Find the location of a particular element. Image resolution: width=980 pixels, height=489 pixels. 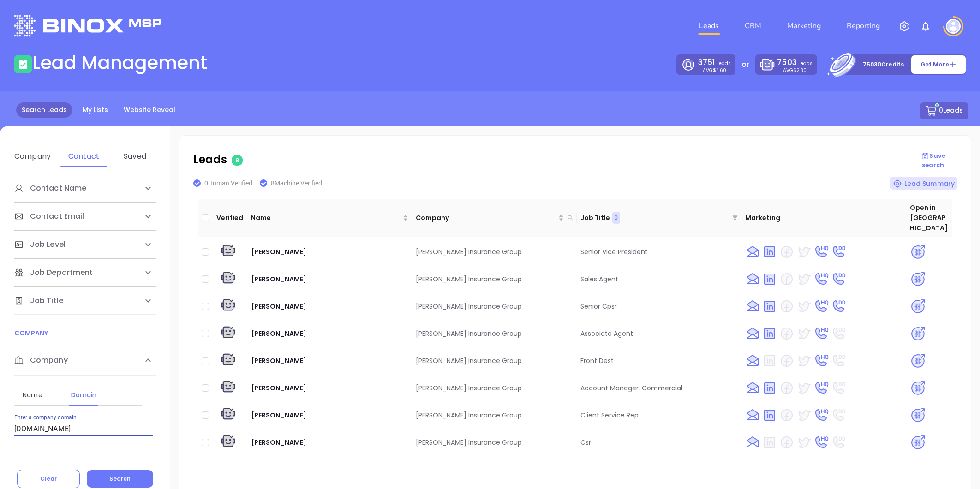

div: Domain is located at coordinates (83, 395).